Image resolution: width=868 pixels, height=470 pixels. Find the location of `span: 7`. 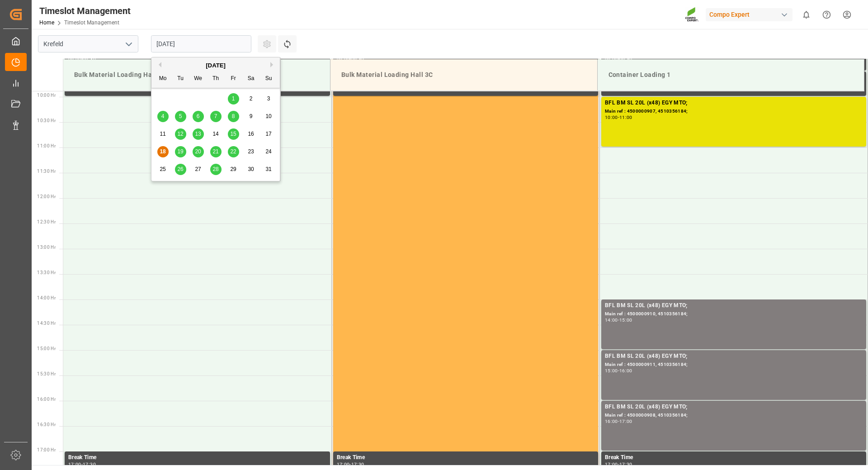

span: 7 is located at coordinates (216, 116).